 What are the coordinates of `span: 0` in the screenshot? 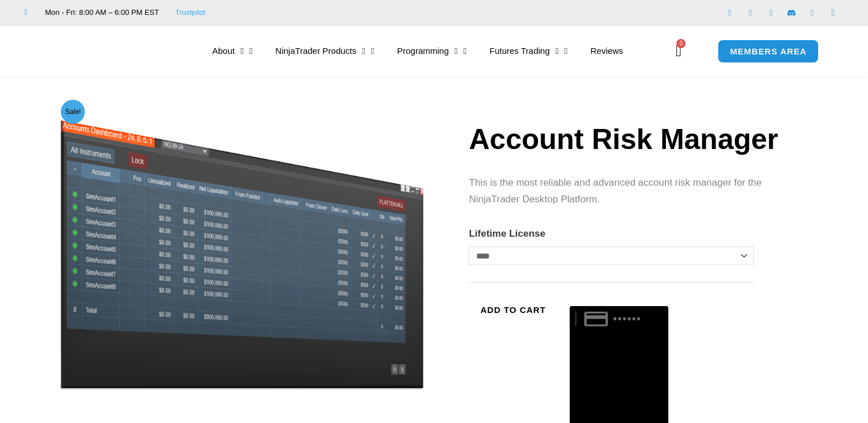 It's located at (681, 44).